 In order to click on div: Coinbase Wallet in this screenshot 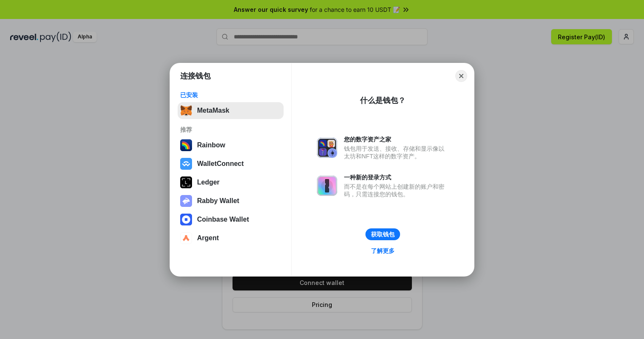, I will do `click(223, 220)`.